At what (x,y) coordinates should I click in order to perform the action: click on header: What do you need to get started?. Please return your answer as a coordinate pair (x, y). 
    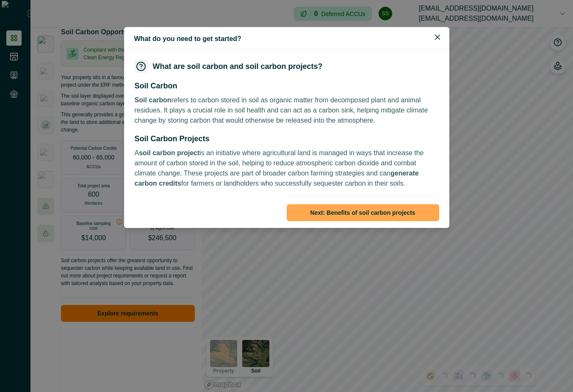
    Looking at the image, I should click on (286, 38).